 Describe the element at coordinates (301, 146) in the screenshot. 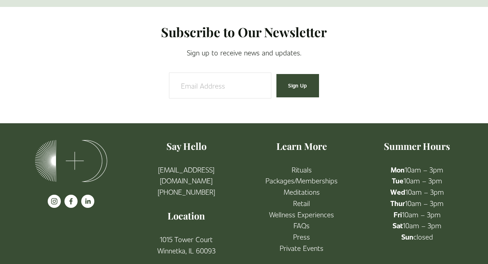

I see `h4: Learn More` at that location.